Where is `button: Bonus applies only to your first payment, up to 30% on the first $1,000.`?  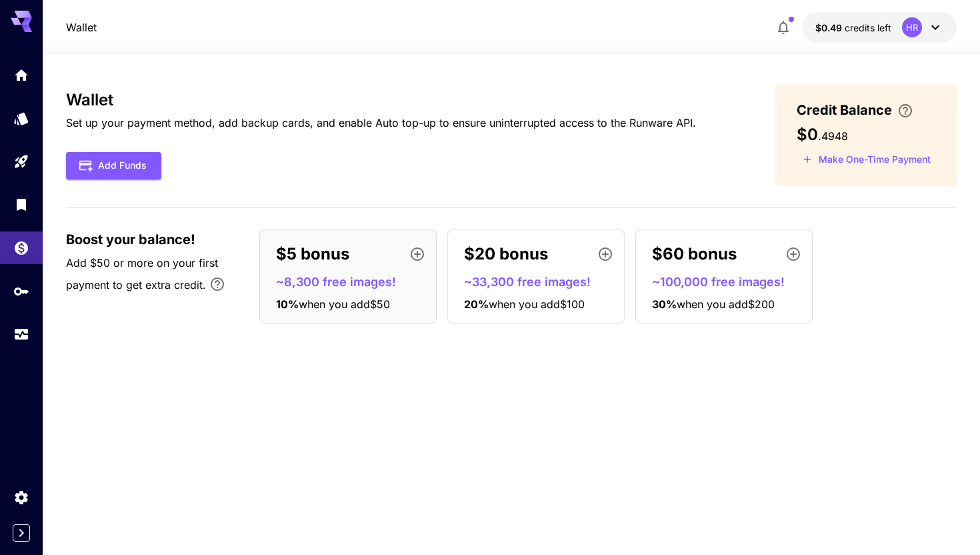 button: Bonus applies only to your first payment, up to 30% on the first $1,000. is located at coordinates (217, 284).